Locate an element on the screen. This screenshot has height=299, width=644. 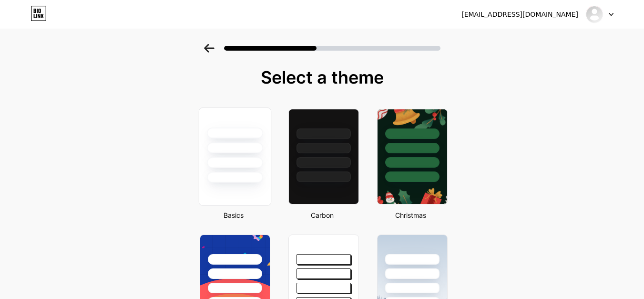
div: Carbon is located at coordinates (322, 215).